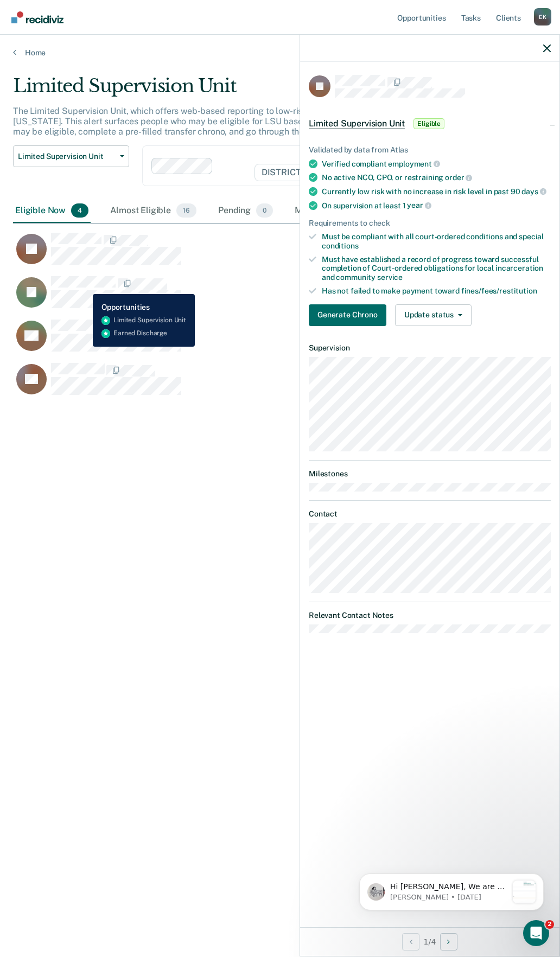 This screenshot has height=957, width=560. Describe the element at coordinates (430, 514) in the screenshot. I see `dt: Contact` at that location.